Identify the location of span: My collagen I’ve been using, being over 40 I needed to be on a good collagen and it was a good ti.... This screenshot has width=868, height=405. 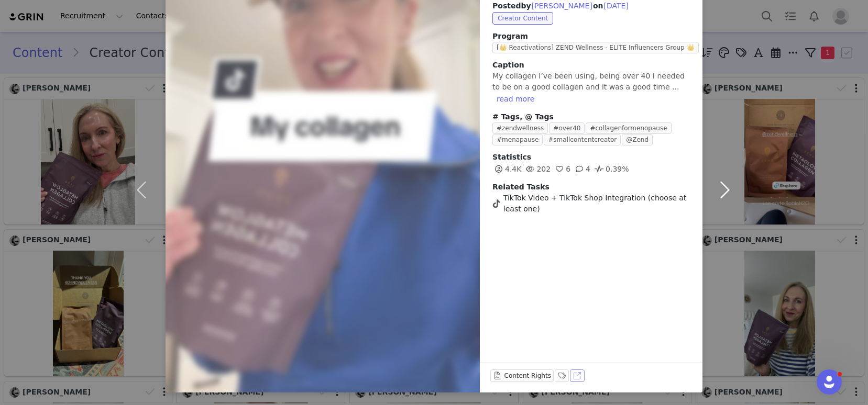
(588, 81).